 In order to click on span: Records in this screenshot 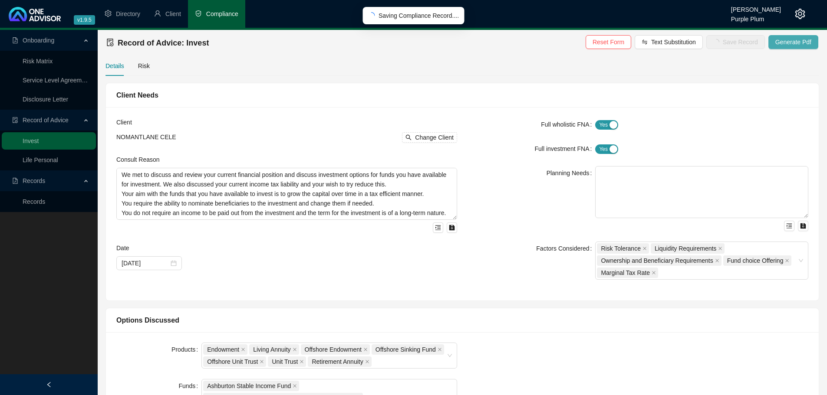, I will do `click(34, 181)`.